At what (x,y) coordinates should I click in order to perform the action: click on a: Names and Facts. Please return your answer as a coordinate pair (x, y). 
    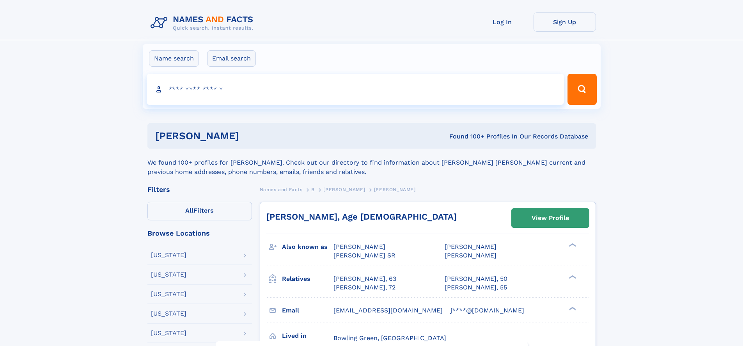
    Looking at the image, I should click on (281, 189).